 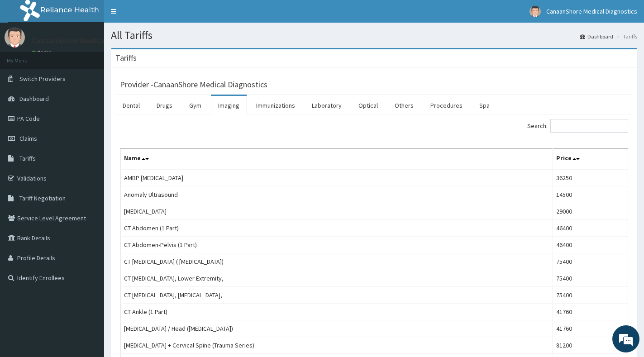 I want to click on span: Claims, so click(x=28, y=139).